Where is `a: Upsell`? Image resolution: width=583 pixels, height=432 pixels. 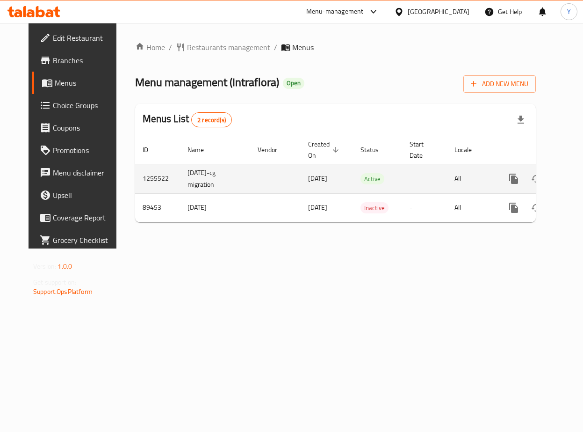 a: Upsell is located at coordinates (79, 195).